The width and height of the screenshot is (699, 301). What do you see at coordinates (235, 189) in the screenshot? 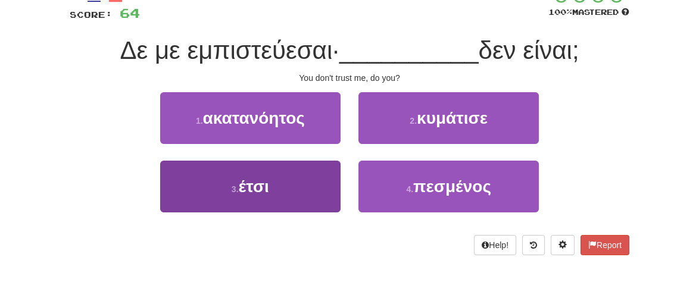
I see `small: 3 .` at bounding box center [235, 189].